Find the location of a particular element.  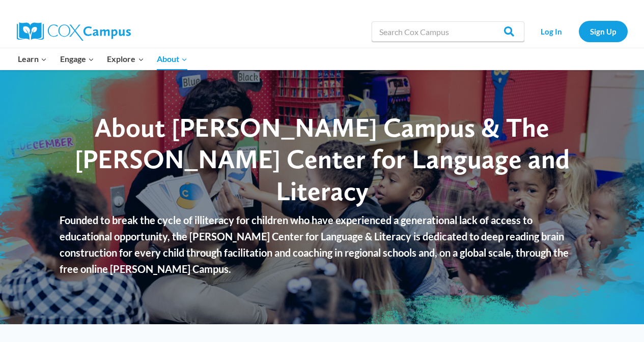

a: Sign Up is located at coordinates (603, 31).